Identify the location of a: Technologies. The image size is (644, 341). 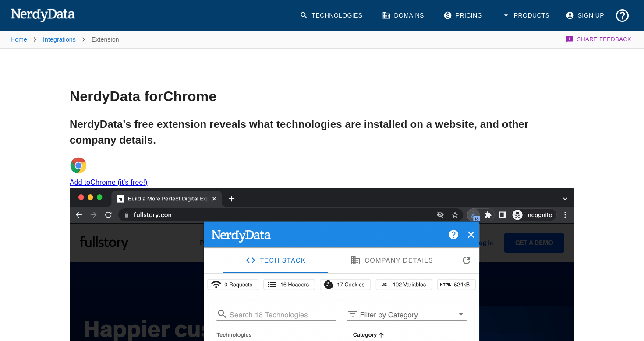
(332, 15).